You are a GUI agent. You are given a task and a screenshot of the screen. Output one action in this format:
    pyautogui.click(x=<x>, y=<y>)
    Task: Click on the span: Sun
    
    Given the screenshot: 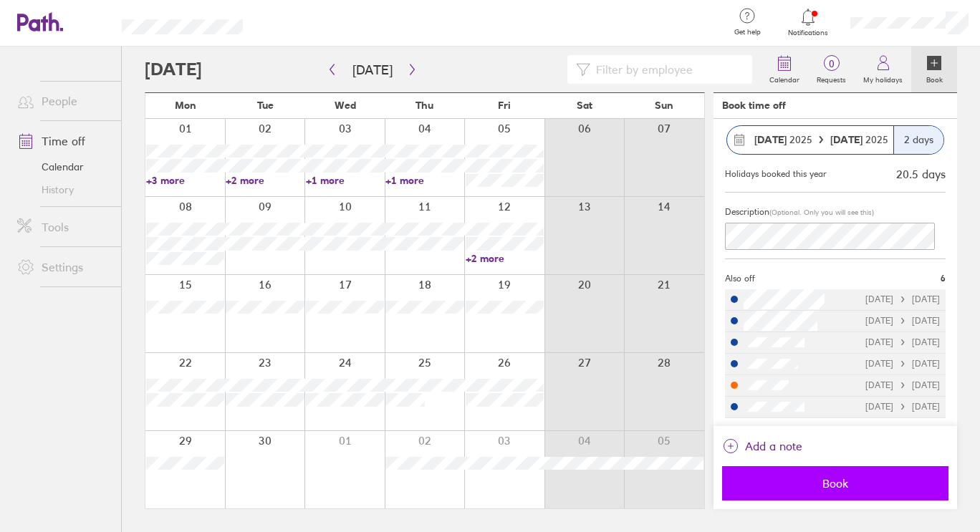 What is the action you would take?
    pyautogui.click(x=664, y=106)
    